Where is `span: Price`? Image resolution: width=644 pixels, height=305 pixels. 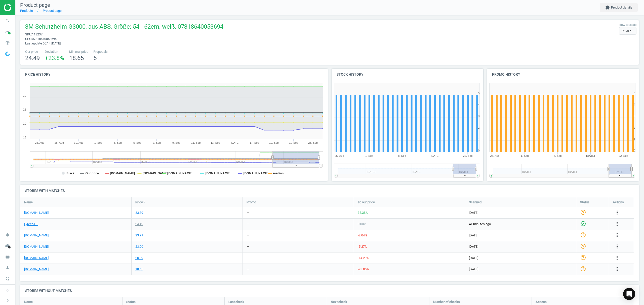 span: Price is located at coordinates (139, 202).